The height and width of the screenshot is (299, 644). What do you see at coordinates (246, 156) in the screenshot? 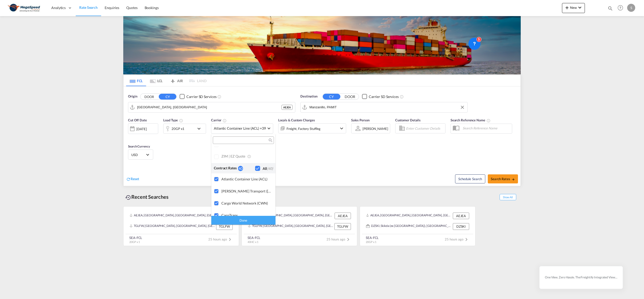
I see `div: ZIM | eZ Quote` at bounding box center [246, 156].